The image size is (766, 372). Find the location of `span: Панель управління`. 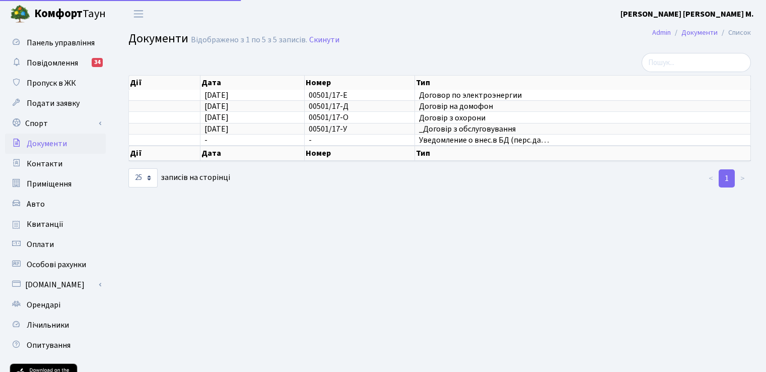

span: Панель управління is located at coordinates (60, 43).